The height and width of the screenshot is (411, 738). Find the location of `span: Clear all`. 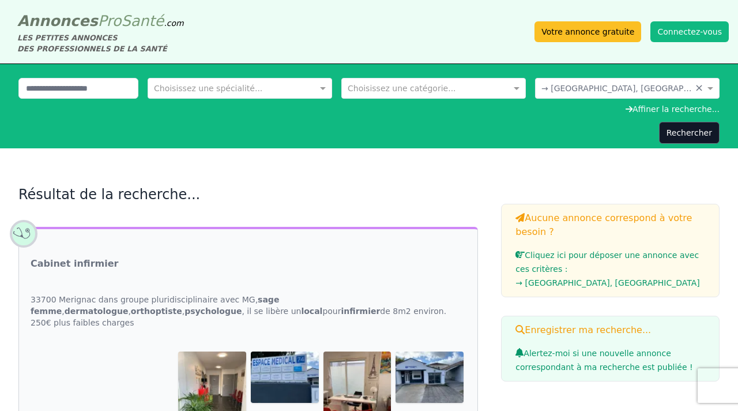

span: Clear all is located at coordinates (699, 88).